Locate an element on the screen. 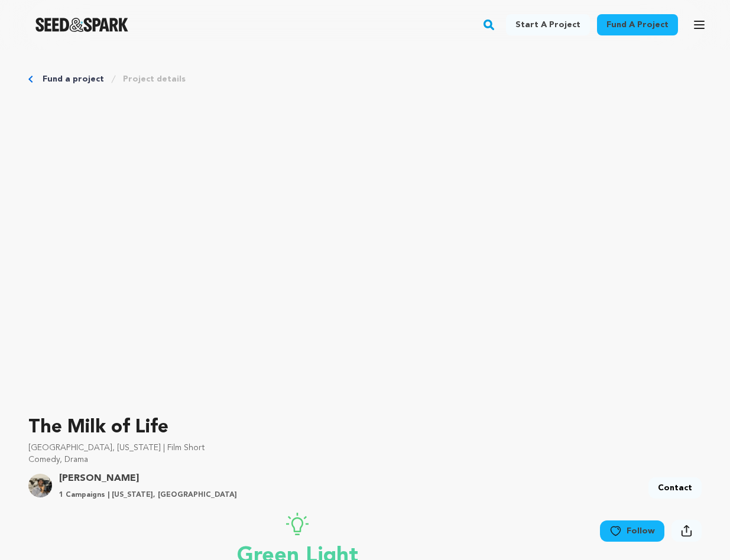 Image resolution: width=730 pixels, height=560 pixels. a: Start a project is located at coordinates (548, 25).